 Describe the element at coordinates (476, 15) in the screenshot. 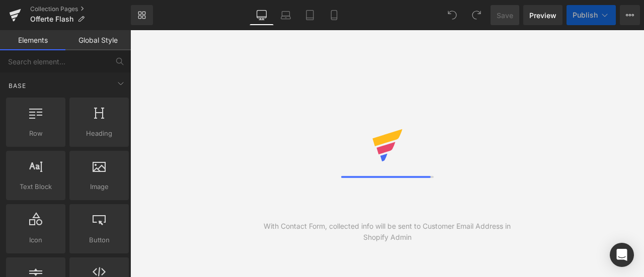

I see `button: Redo` at that location.